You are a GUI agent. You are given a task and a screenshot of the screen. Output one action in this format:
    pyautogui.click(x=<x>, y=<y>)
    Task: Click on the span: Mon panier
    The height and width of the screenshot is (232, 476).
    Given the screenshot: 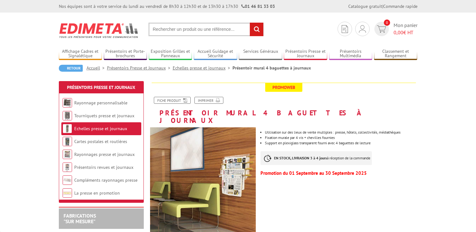 What is the action you would take?
    pyautogui.click(x=405, y=29)
    